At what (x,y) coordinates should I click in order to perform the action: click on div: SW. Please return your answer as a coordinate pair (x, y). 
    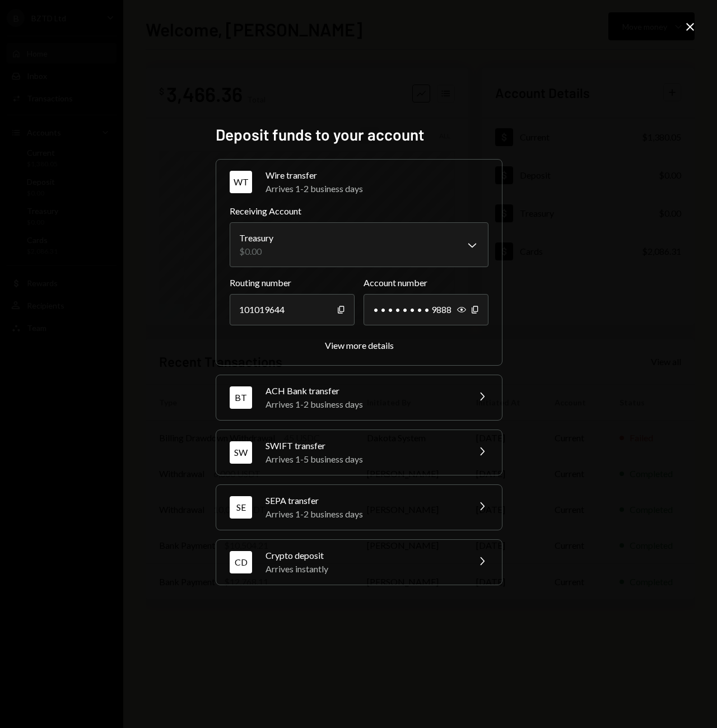
    Looking at the image, I should click on (241, 452).